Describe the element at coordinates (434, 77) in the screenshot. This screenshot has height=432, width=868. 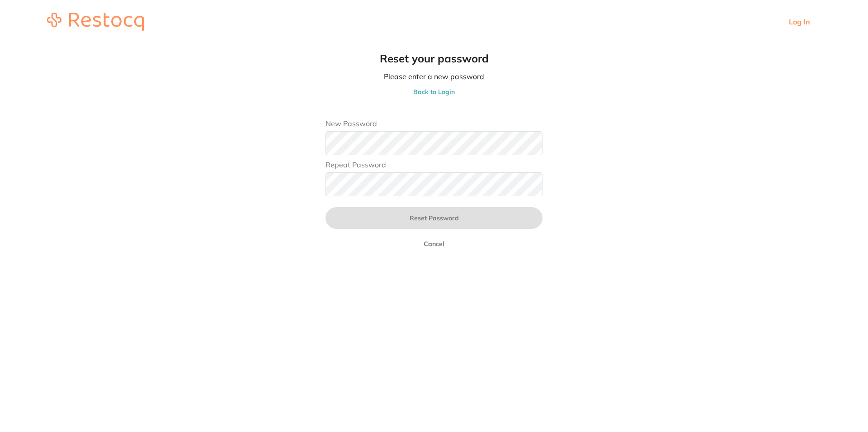
I see `p: Please enter a new password` at that location.